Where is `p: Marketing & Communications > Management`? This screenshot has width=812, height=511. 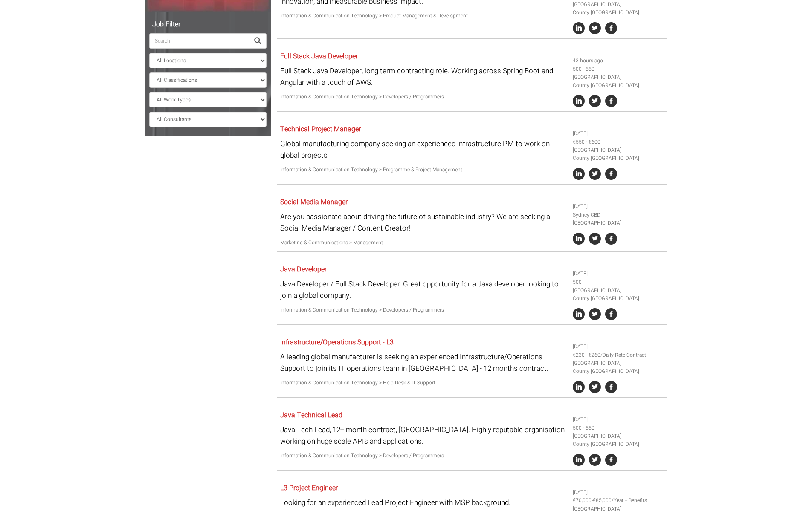
p: Marketing & Communications > Management is located at coordinates (423, 243).